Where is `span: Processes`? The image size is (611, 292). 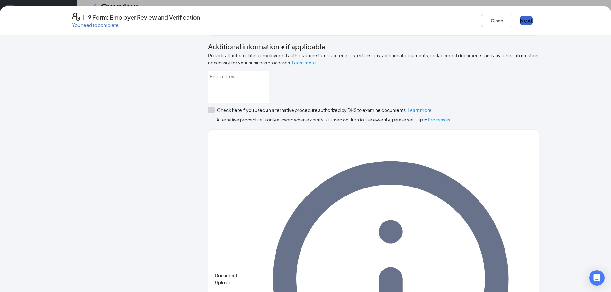
span: Processes is located at coordinates (439, 120).